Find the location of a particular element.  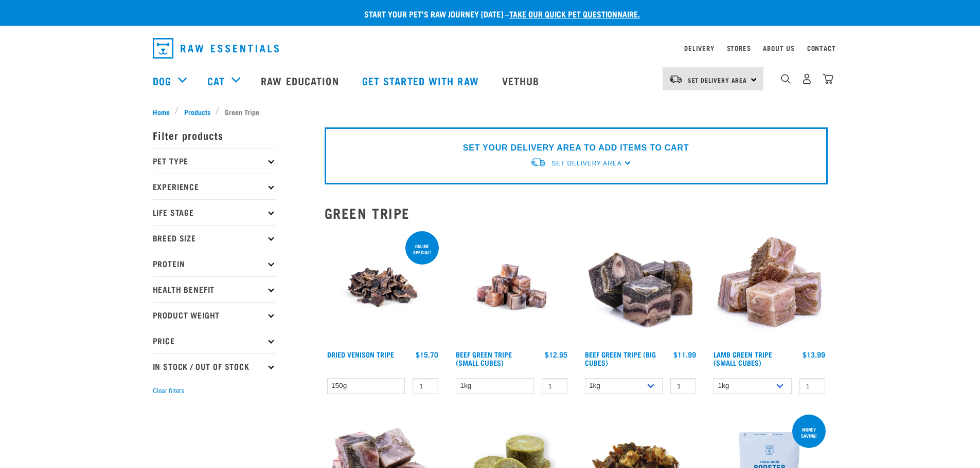

div: $11.99 is located at coordinates (684, 355).